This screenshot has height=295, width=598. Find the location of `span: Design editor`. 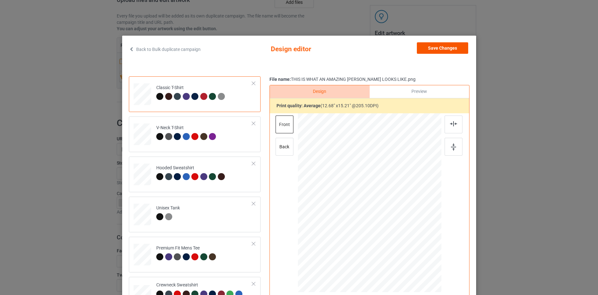

span: Design editor is located at coordinates (308, 49).